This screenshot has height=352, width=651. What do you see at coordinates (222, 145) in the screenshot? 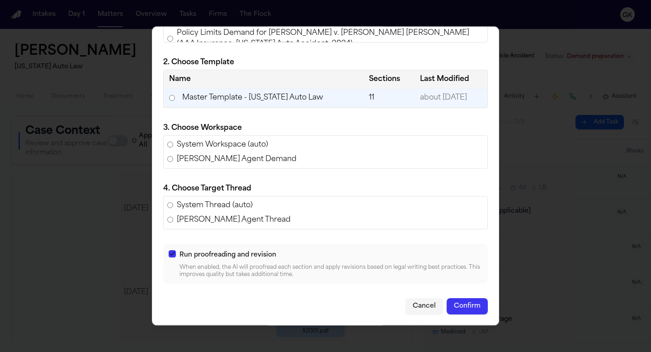
I see `span: System Workspace (auto)` at bounding box center [222, 145].